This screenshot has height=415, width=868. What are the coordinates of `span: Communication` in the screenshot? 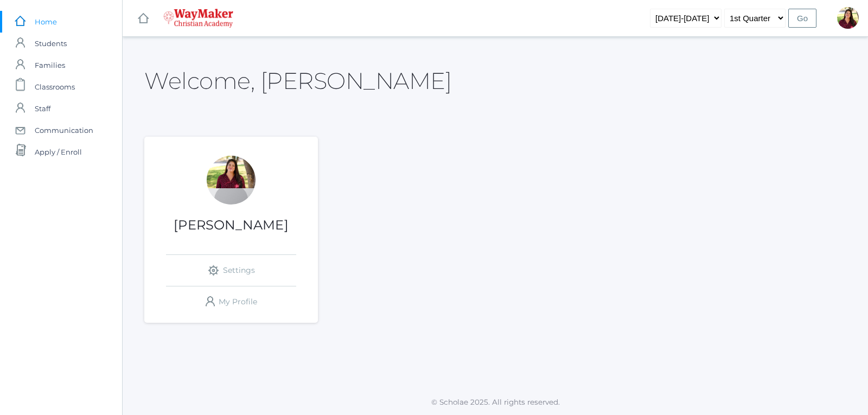 It's located at (64, 130).